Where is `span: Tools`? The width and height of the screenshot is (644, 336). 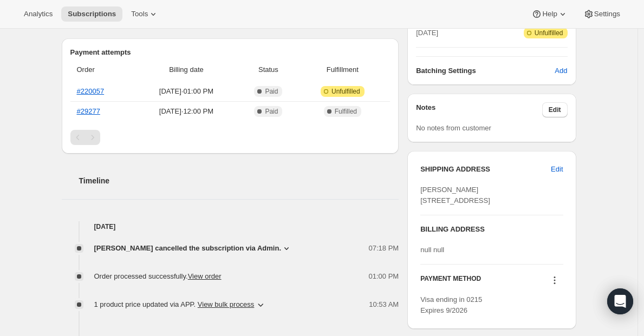 span: Tools is located at coordinates (140, 14).